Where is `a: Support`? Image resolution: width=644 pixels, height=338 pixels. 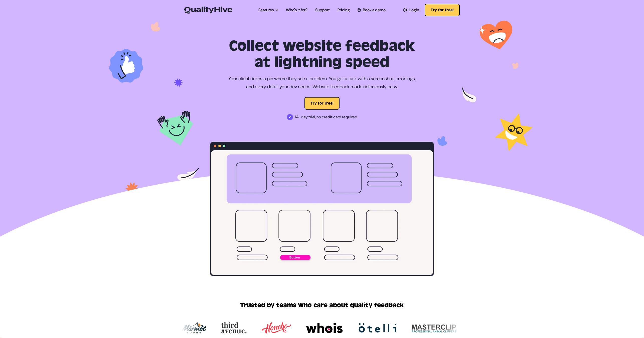 a: Support is located at coordinates (323, 10).